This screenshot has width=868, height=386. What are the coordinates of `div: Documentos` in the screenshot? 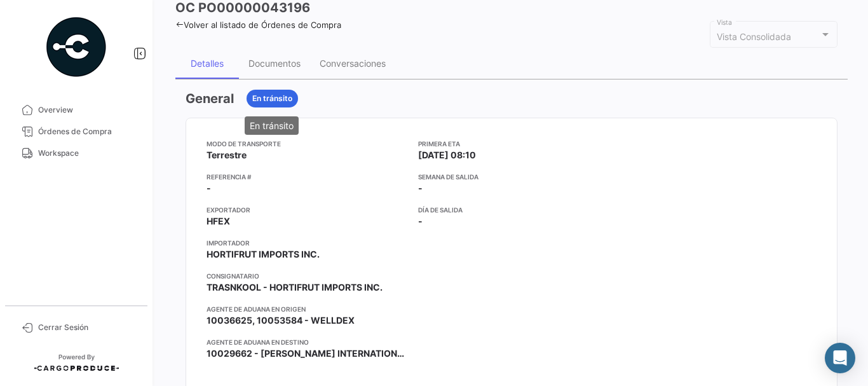 It's located at (274, 63).